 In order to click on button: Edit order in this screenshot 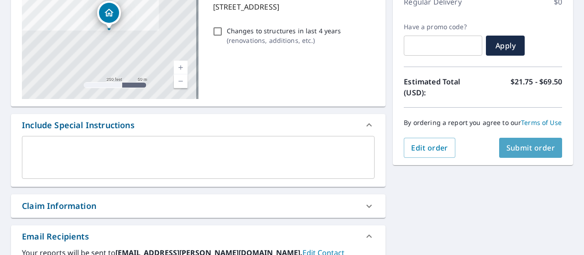, I will do `click(430, 148)`.